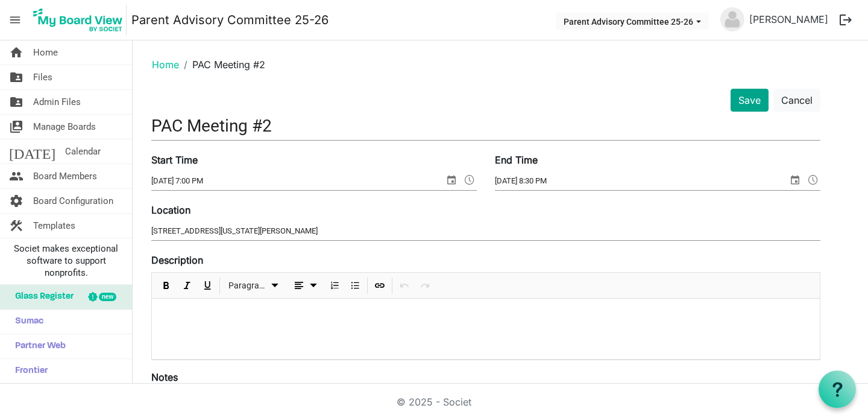 This screenshot has height=420, width=868. Describe the element at coordinates (165, 65) in the screenshot. I see `a: Home` at that location.